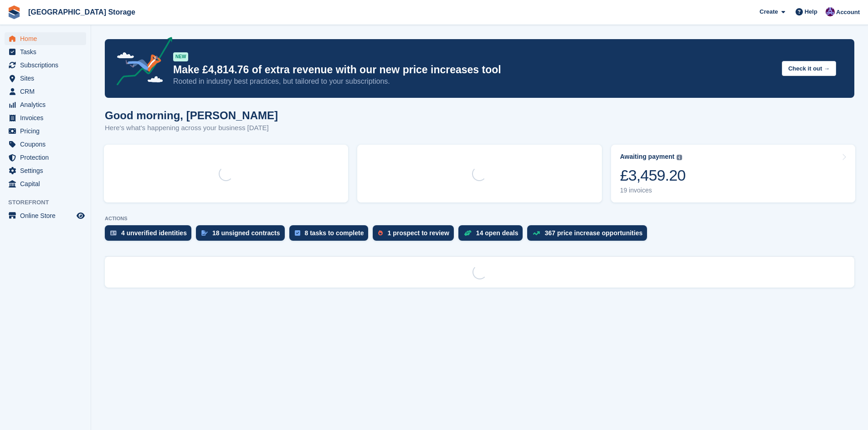 Image resolution: width=868 pixels, height=430 pixels. Describe the element at coordinates (493, 236) in the screenshot. I see `a: 14 open deals` at that location.